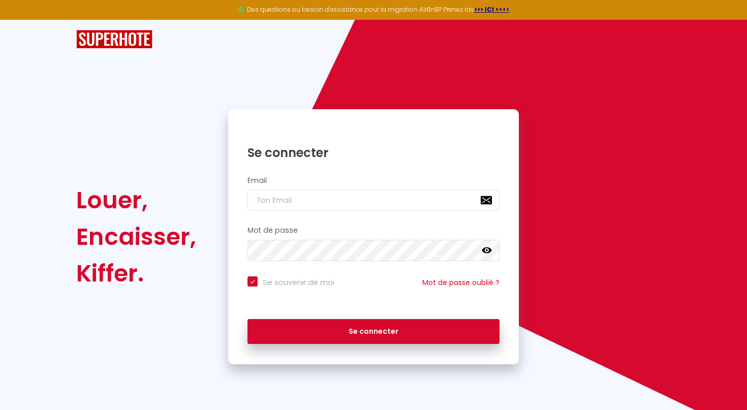 This screenshot has width=747, height=410. What do you see at coordinates (136, 273) in the screenshot?
I see `div: Kiffer.` at bounding box center [136, 273].